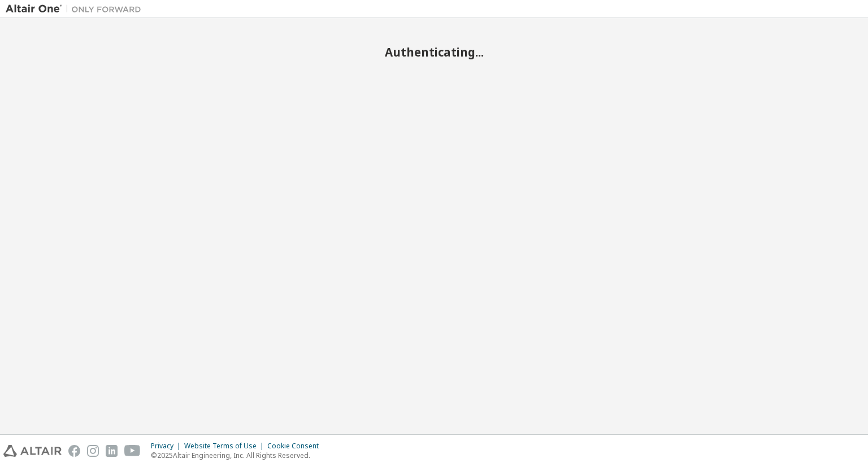  What do you see at coordinates (111, 451) in the screenshot?
I see `img: linkedin.svg` at bounding box center [111, 451].